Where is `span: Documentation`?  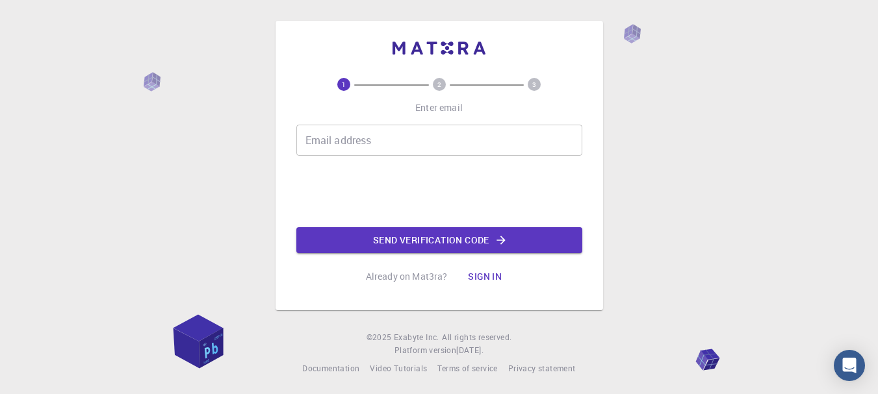
span: Documentation is located at coordinates (331, 368).